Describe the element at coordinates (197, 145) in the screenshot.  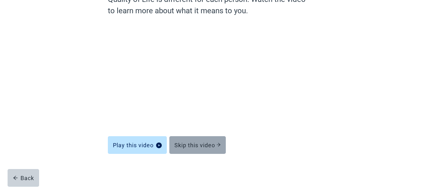
I see `button: Skip this video arrow-right` at that location.